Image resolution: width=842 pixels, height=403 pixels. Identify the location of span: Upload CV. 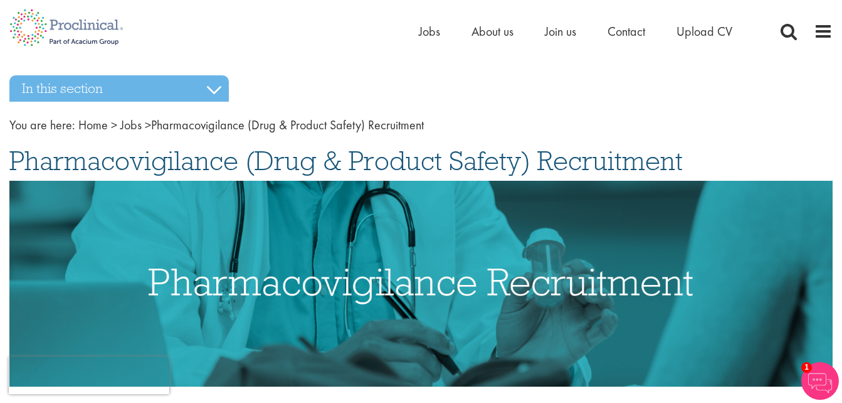
(704, 31).